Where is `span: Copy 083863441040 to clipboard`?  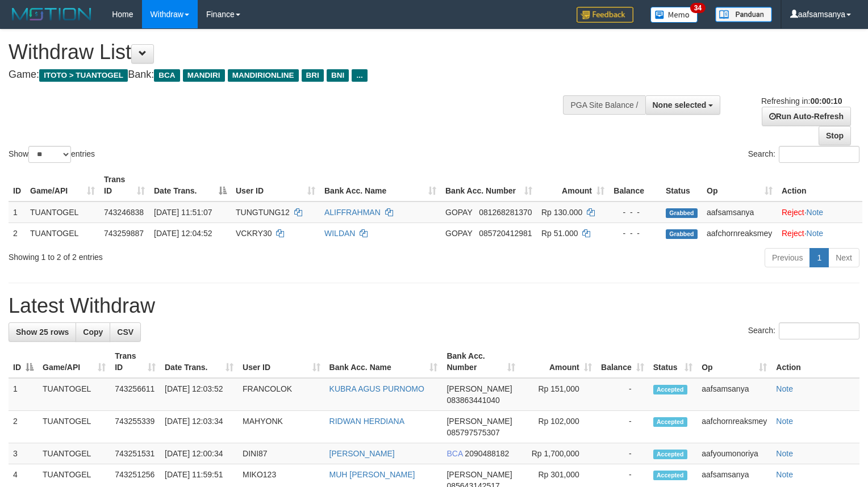
span: Copy 083863441040 to clipboard is located at coordinates (472, 400).